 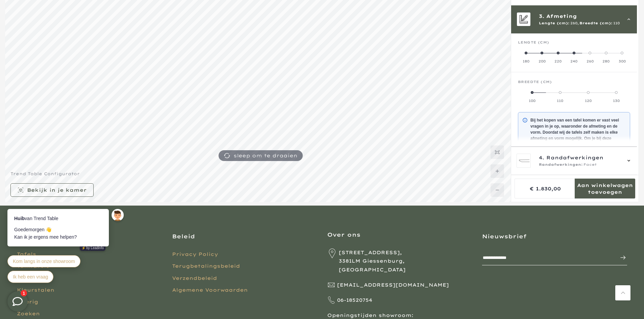 I want to click on button: Ik heb een vraag, so click(x=30, y=101).